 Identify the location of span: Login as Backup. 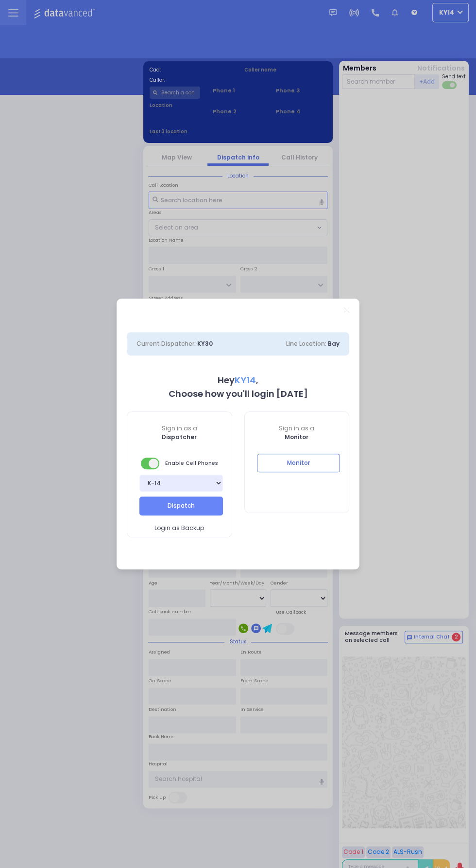
(179, 528).